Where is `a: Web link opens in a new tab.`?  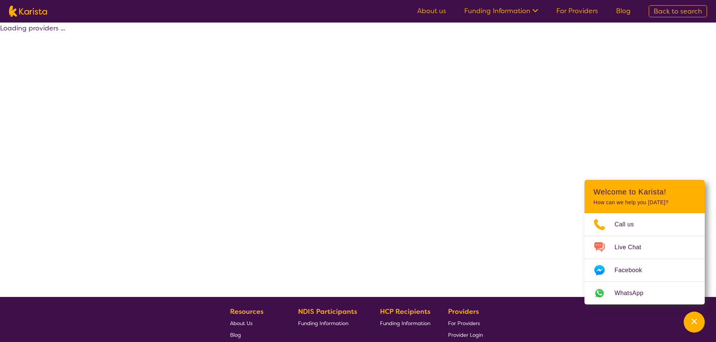
a: Web link opens in a new tab. is located at coordinates (645, 294).